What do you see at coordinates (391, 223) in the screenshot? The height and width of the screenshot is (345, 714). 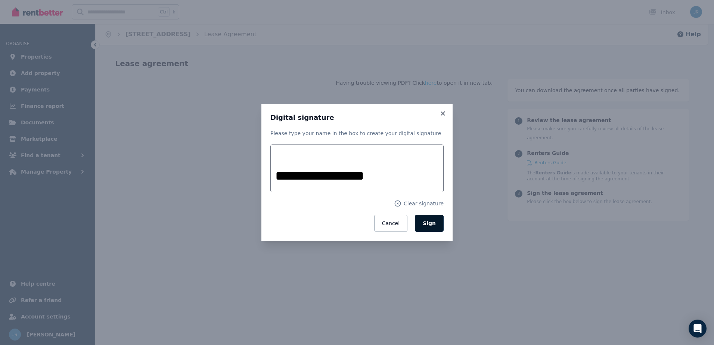 I see `button: Cancel` at bounding box center [391, 223].